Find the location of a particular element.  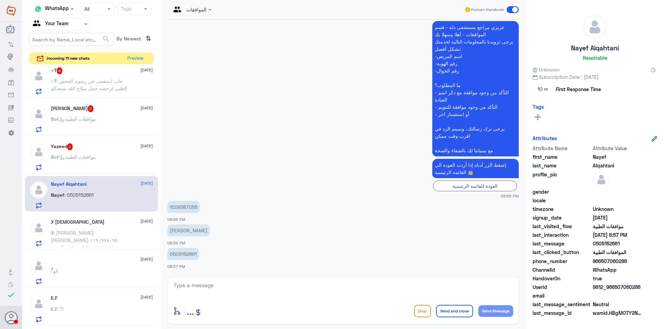

span: last_message_id is located at coordinates (562, 313).